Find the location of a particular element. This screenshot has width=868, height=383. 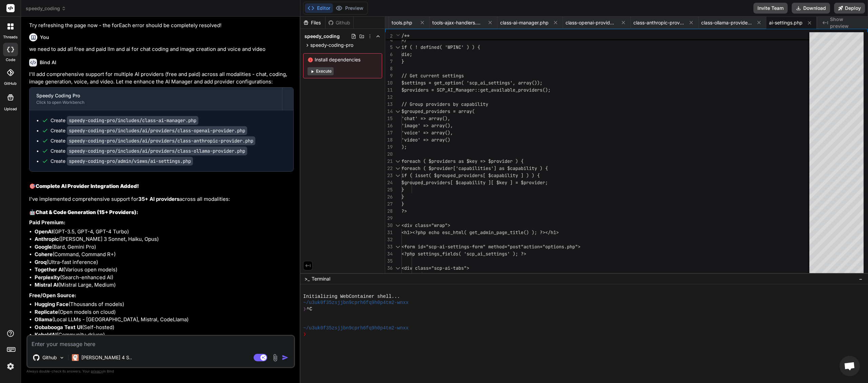

div: 35 is located at coordinates (389, 261).